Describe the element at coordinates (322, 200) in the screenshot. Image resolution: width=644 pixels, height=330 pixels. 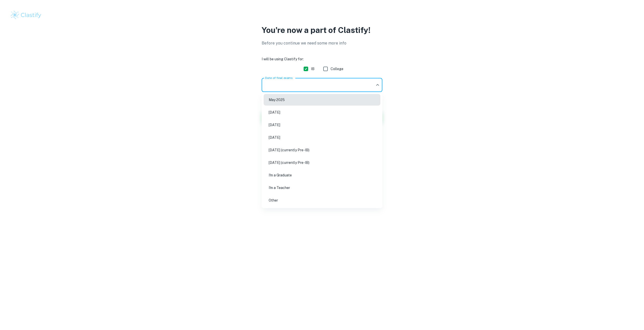
I see `li: Other` at that location.